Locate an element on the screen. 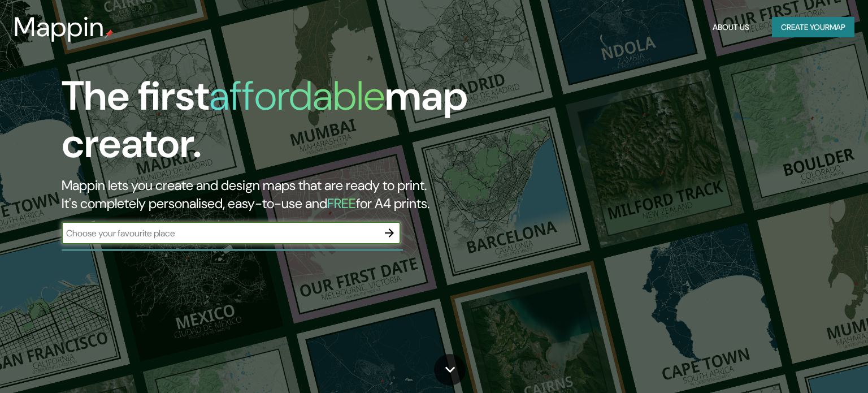 The width and height of the screenshot is (868, 393). h3: Mappin is located at coordinates (59, 27).